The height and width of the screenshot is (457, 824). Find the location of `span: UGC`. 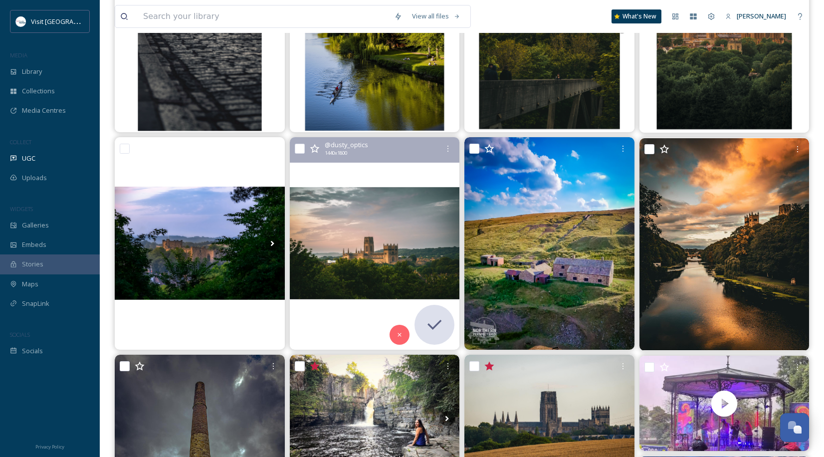

span: UGC is located at coordinates (28, 158).